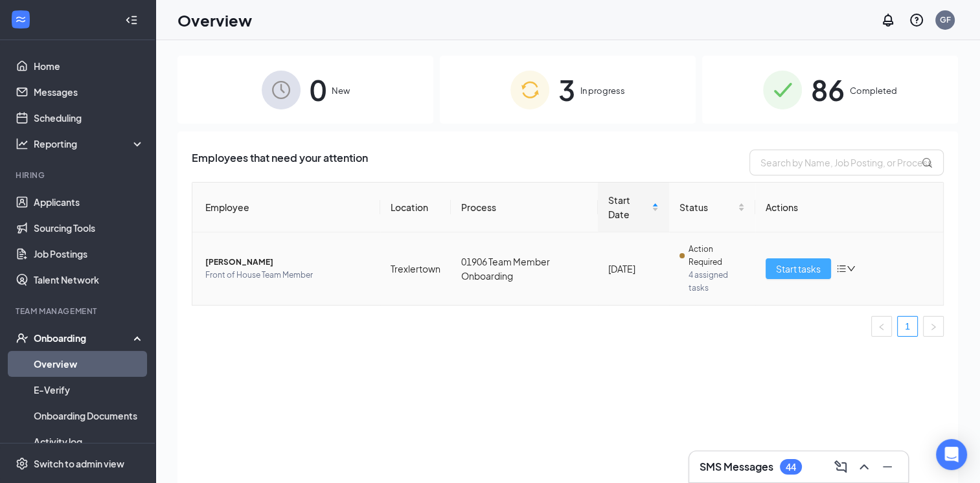 This screenshot has width=980, height=483. I want to click on span: In progress, so click(603, 90).